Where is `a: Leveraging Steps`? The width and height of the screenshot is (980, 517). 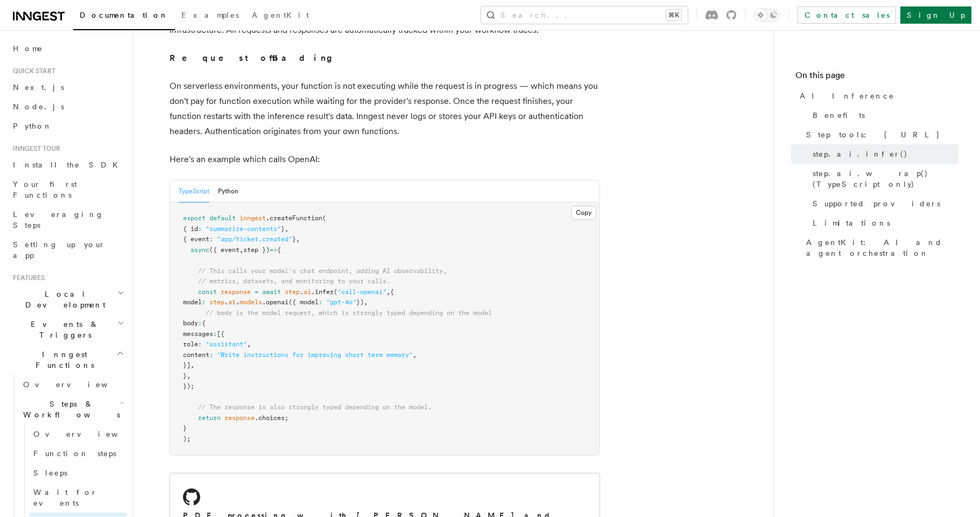
a: Leveraging Steps is located at coordinates (67, 220).